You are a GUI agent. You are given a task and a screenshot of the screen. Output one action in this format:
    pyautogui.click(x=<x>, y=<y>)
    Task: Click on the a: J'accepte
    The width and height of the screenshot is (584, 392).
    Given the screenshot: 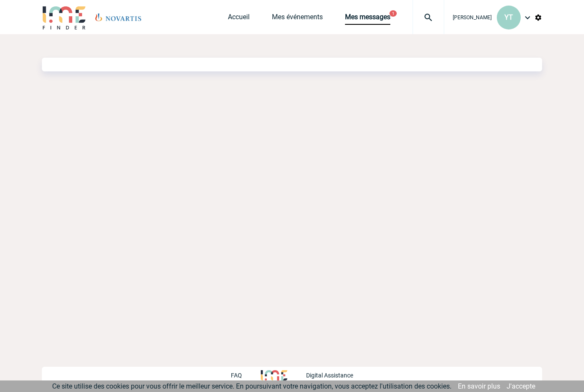 What is the action you would take?
    pyautogui.click(x=520, y=386)
    